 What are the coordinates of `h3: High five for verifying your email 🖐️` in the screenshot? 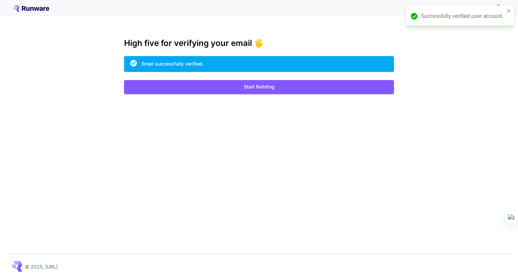 It's located at (259, 43).